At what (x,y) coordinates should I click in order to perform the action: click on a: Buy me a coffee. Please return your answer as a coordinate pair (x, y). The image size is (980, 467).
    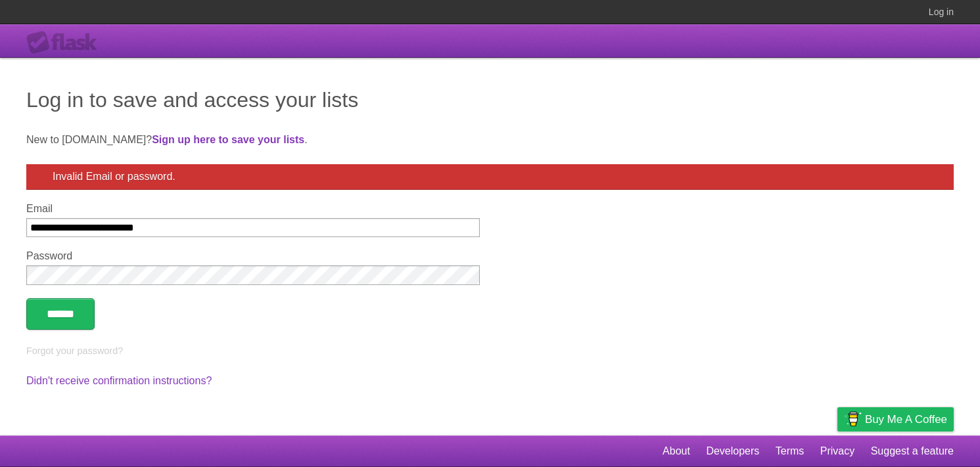
    Looking at the image, I should click on (895, 419).